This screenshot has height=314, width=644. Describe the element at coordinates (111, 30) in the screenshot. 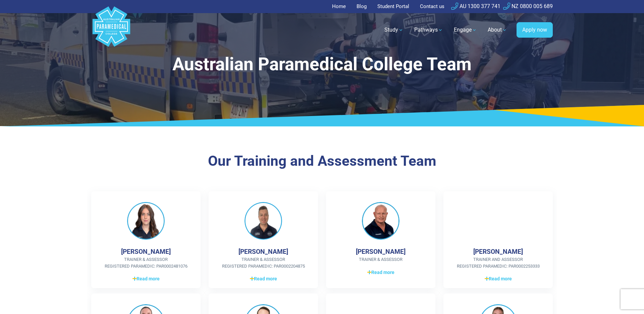

I see `a: Australian Paramedical College` at that location.